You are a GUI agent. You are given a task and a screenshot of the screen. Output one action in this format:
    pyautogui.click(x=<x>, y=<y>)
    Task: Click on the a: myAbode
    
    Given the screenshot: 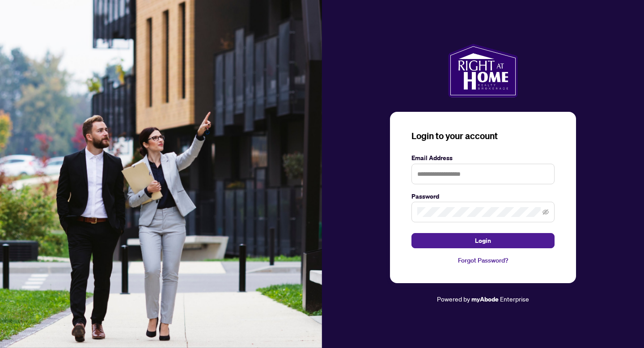 What is the action you would take?
    pyautogui.click(x=485, y=300)
    